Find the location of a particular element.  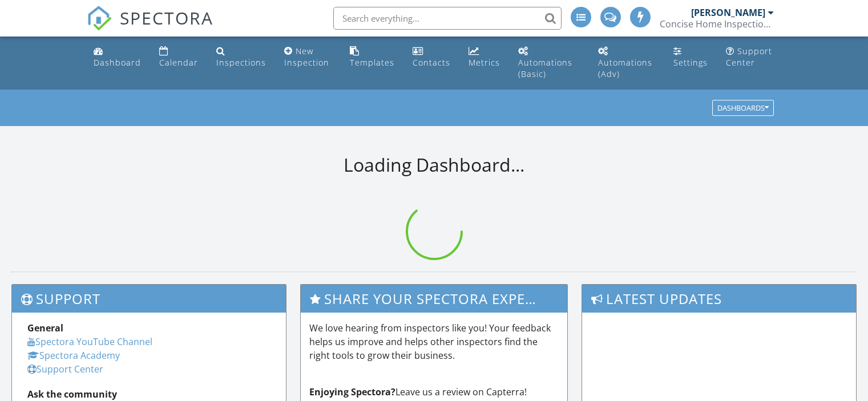

span: SPECTORA is located at coordinates (166, 17).